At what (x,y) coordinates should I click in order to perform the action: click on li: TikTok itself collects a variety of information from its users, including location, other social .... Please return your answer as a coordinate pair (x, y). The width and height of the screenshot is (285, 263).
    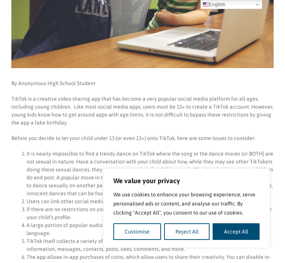
    Looking at the image, I should click on (150, 245).